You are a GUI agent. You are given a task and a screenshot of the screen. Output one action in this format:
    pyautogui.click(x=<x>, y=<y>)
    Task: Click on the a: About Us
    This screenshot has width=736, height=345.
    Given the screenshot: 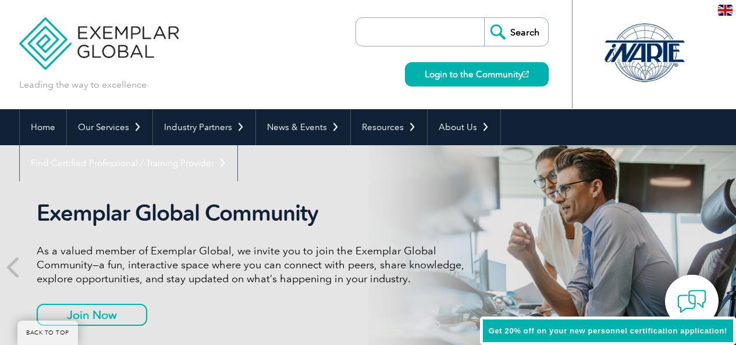 What is the action you would take?
    pyautogui.click(x=464, y=127)
    